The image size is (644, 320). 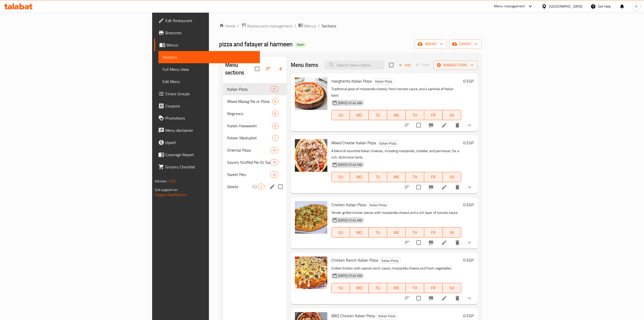 What do you see at coordinates (397, 92) in the screenshot?
I see `p: Traditional pizza of mozzarella cheese, fresh tomato sauce, and a sprinkle of Italian basil.` at bounding box center [397, 92].